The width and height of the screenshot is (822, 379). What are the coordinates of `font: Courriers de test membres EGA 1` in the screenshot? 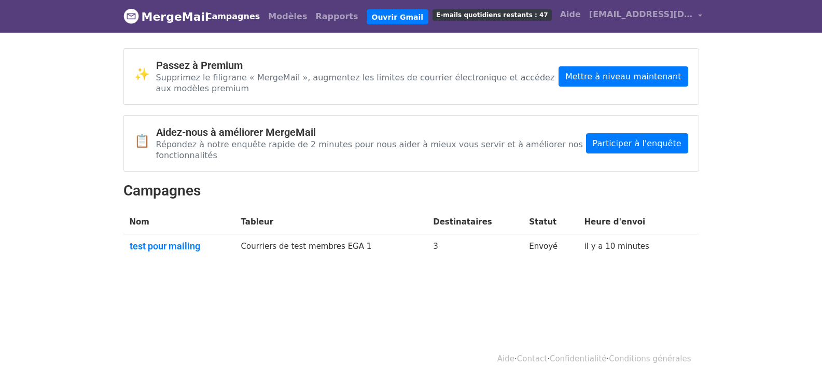 It's located at (306, 246).